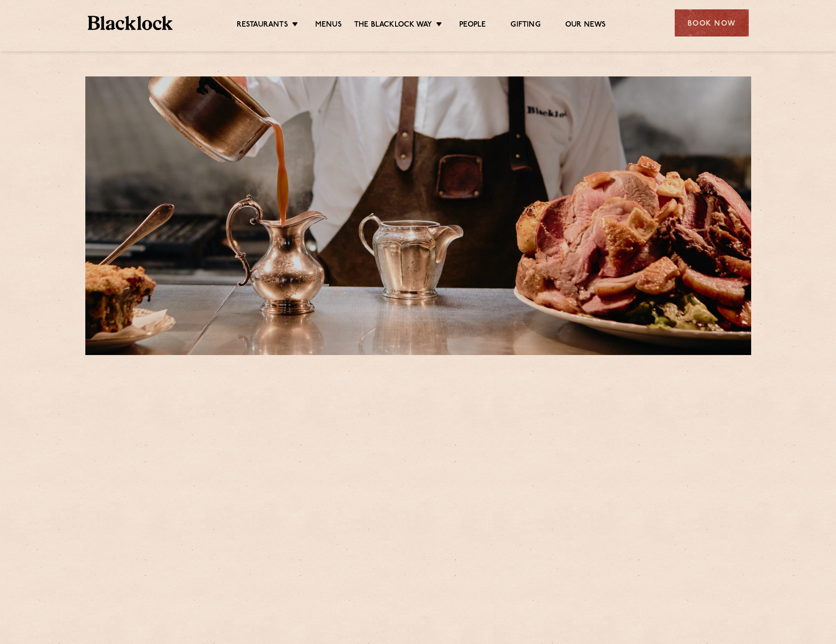 The width and height of the screenshot is (836, 644). I want to click on a: Menus, so click(328, 26).